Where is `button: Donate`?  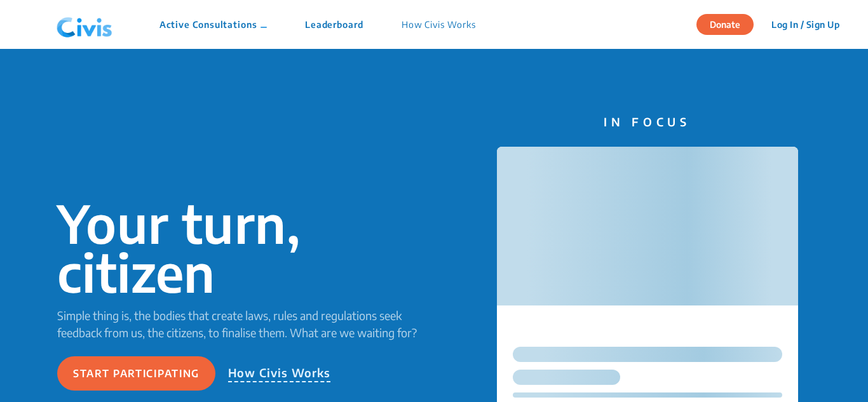
button: Donate is located at coordinates (725, 24).